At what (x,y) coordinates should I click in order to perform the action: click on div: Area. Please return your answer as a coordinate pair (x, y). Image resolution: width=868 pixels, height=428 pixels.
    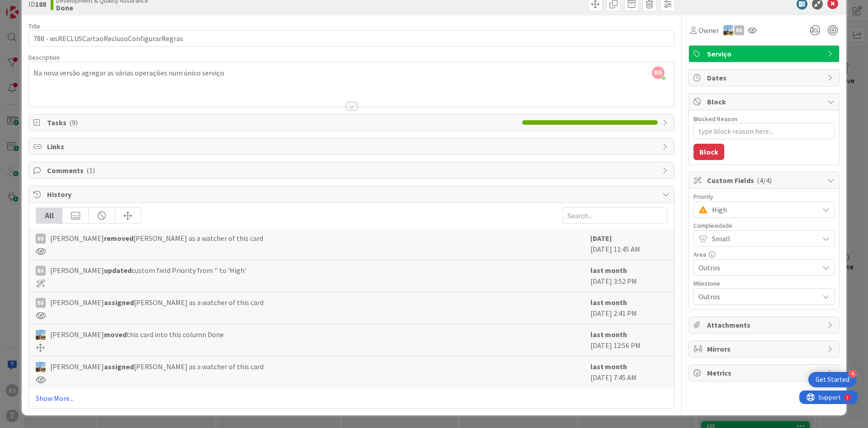
    Looking at the image, I should click on (764, 255).